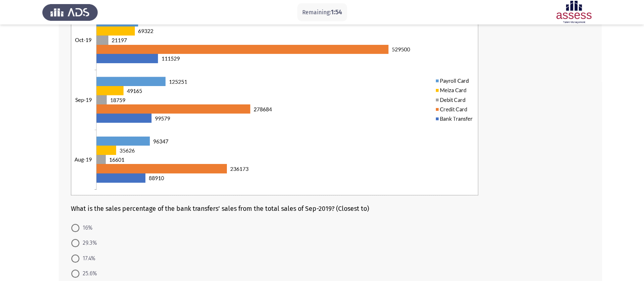 The width and height of the screenshot is (644, 281). Describe the element at coordinates (322, 12) in the screenshot. I see `p: Remaining:` at that location.